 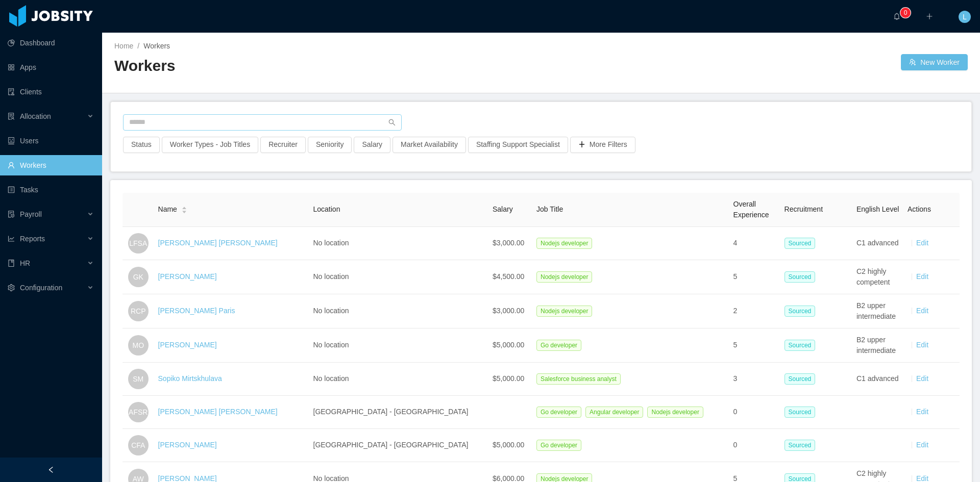 I want to click on button: Status, so click(x=142, y=145).